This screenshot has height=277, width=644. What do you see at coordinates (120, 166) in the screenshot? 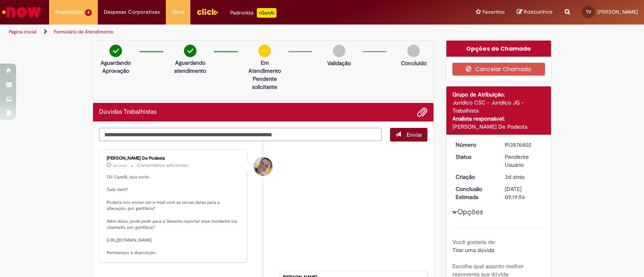
I see `time: 30/09/2025 22:46:49` at bounding box center [120, 166].